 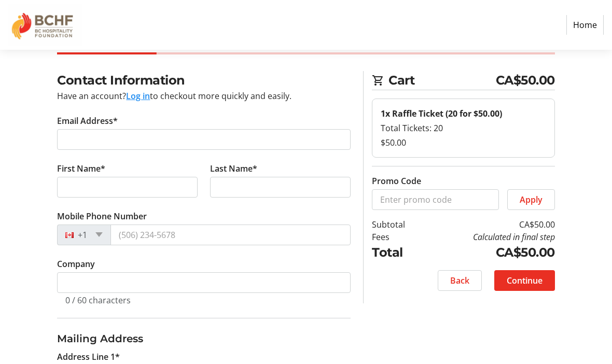 I want to click on div: Total Tickets: 20, so click(x=463, y=128).